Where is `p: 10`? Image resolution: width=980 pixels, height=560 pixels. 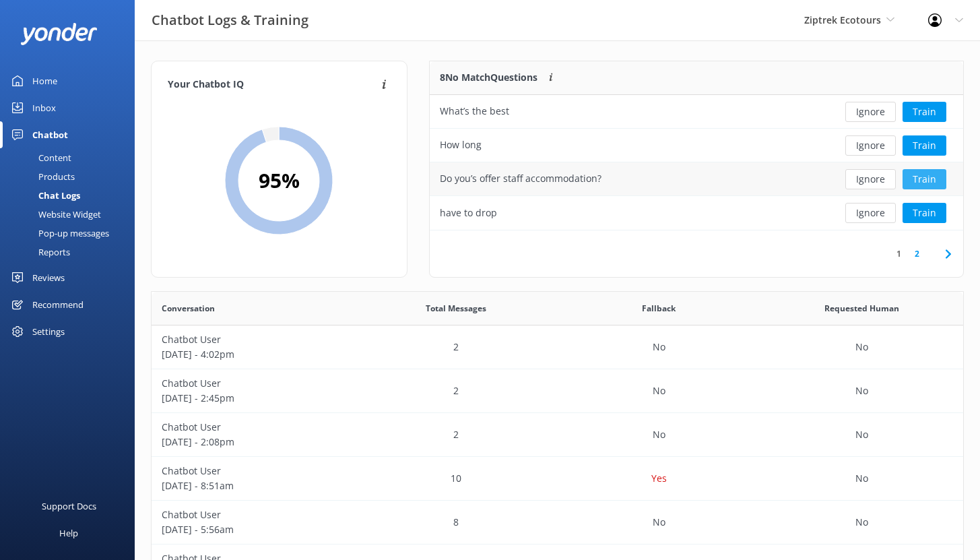
p: 10 is located at coordinates (456, 478).